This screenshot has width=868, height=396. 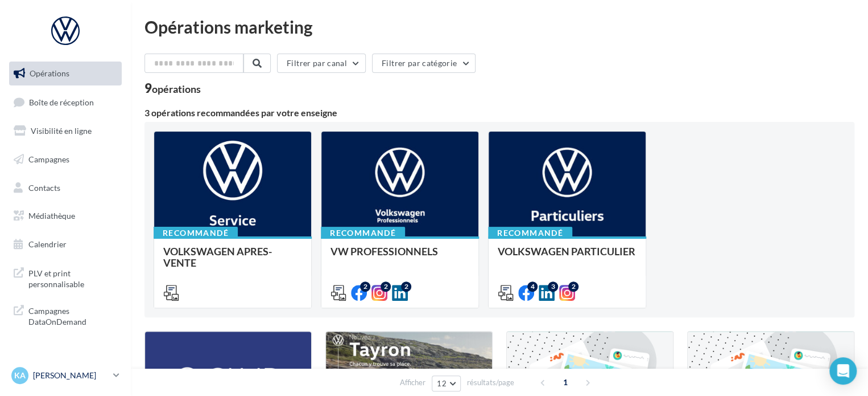 I want to click on a: Campagnes DataOnDemand, so click(x=65, y=315).